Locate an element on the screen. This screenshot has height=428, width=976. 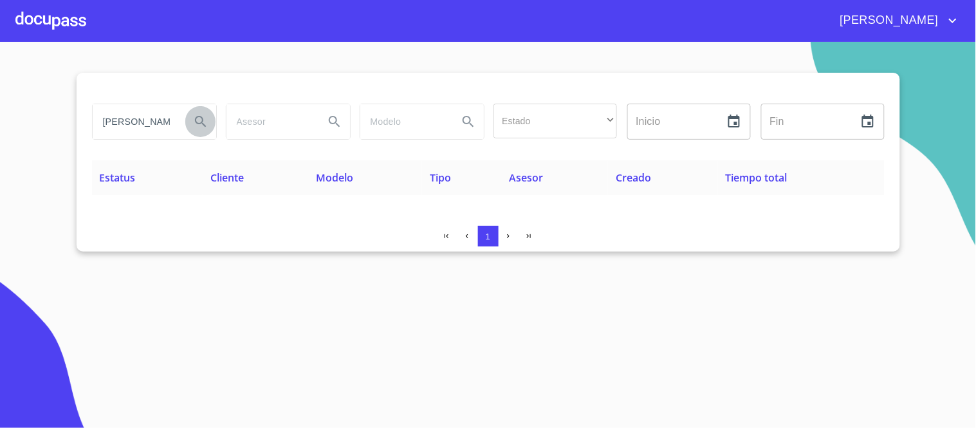
span: Tiempo total is located at coordinates (757, 178).